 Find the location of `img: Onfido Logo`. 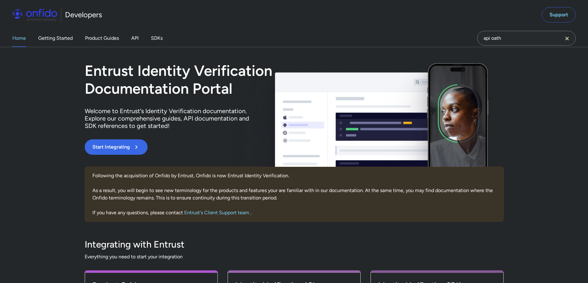

img: Onfido Logo is located at coordinates (35, 15).